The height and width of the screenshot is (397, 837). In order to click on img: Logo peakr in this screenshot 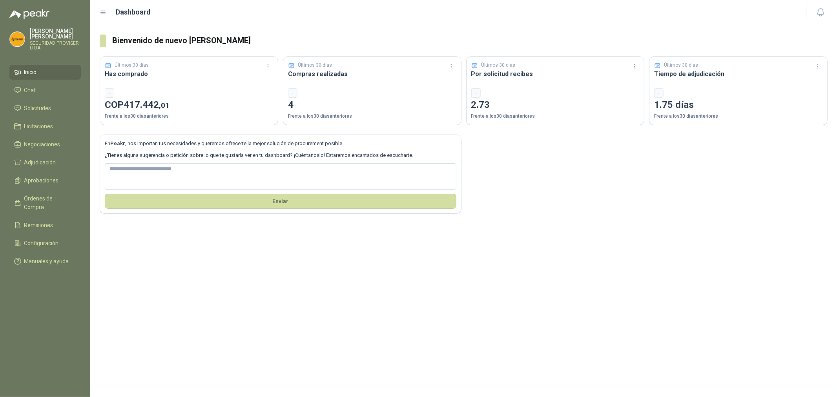, I will do `click(29, 14)`.